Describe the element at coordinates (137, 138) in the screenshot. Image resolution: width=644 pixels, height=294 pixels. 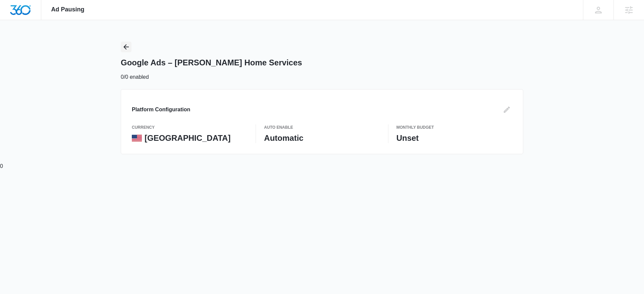
I see `img: United States` at that location.